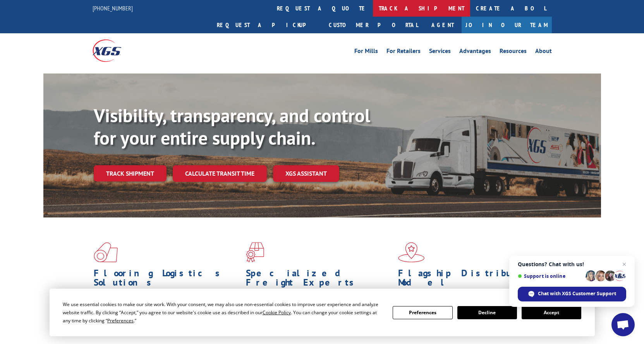 This screenshot has width=644, height=344. I want to click on a: Open chat, so click(623, 324).